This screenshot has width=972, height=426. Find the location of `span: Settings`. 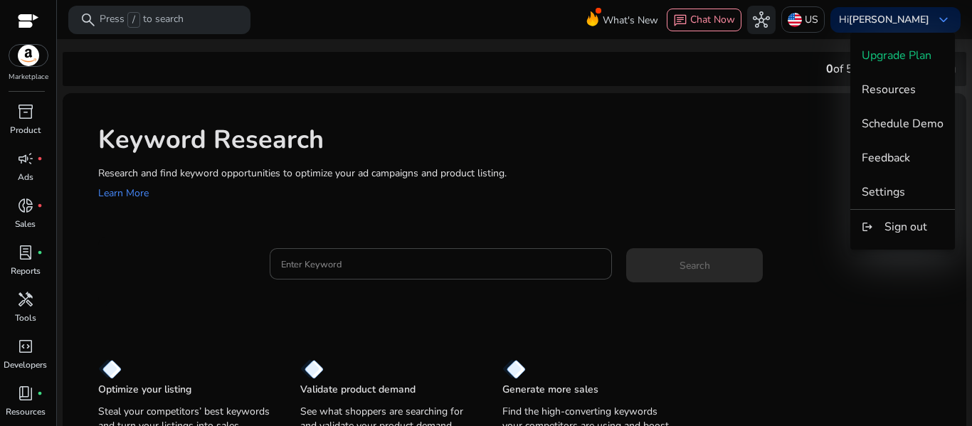

span: Settings is located at coordinates (883, 192).